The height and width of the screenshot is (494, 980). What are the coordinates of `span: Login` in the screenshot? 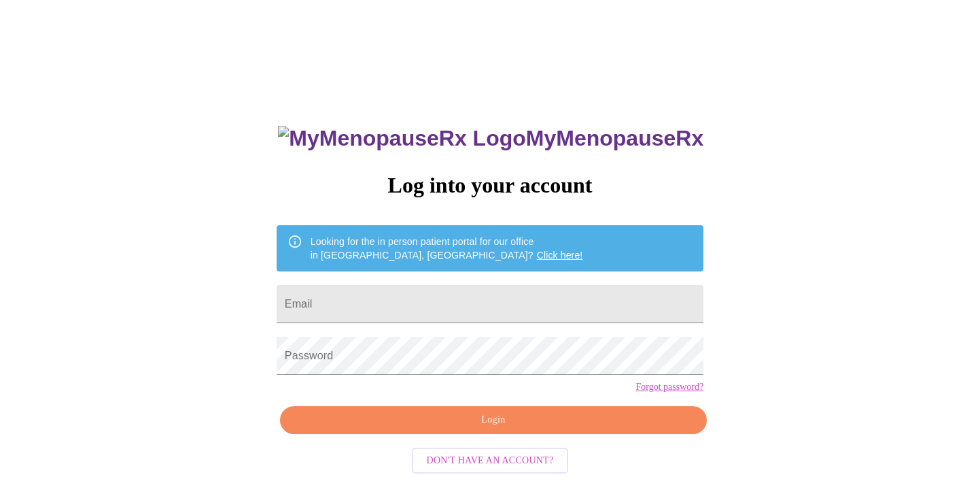 It's located at (494, 420).